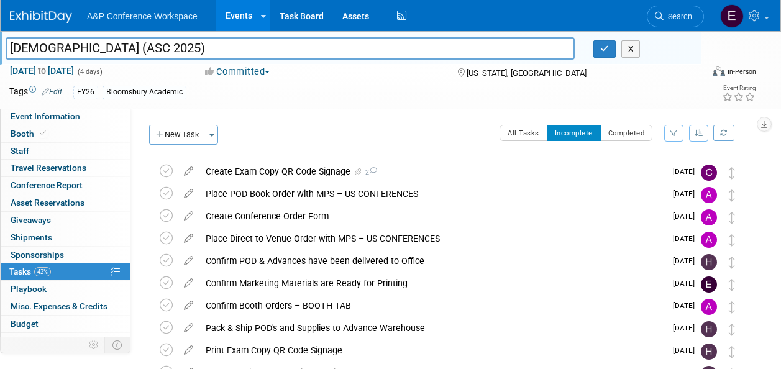 The height and width of the screenshot is (369, 781). I want to click on span: Sponsorships, so click(37, 255).